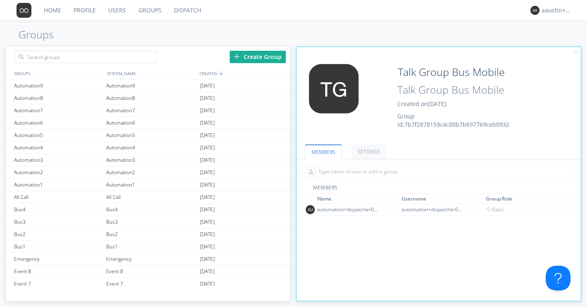 The width and height of the screenshot is (587, 307). Describe the element at coordinates (432, 209) in the screenshot. I see `div: automation+dispatcher0003+ovc1+org` at that location.